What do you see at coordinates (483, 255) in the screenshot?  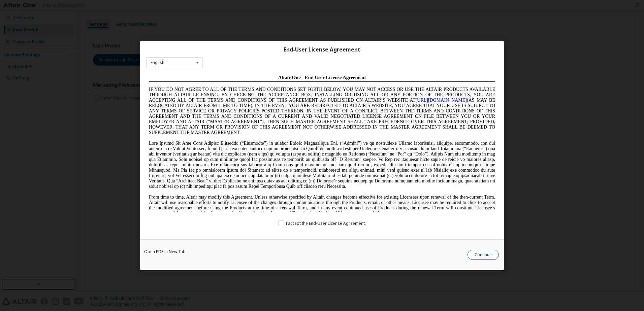 I see `button: Continue` at bounding box center [483, 255].